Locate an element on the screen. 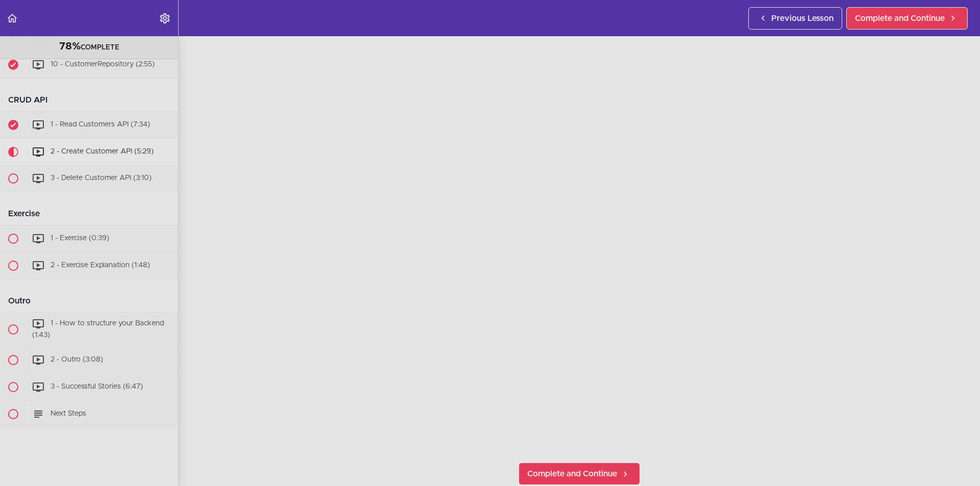 The image size is (980, 486). span: 3 - Delete Customer API (3:10) is located at coordinates (101, 178).